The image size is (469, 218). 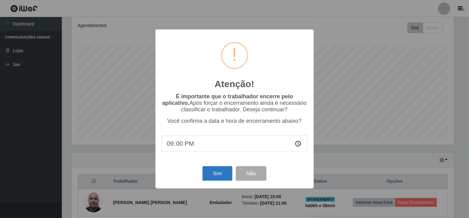 I want to click on p: Você confirma a data e hora de encerramento abaixo?, so click(x=235, y=121).